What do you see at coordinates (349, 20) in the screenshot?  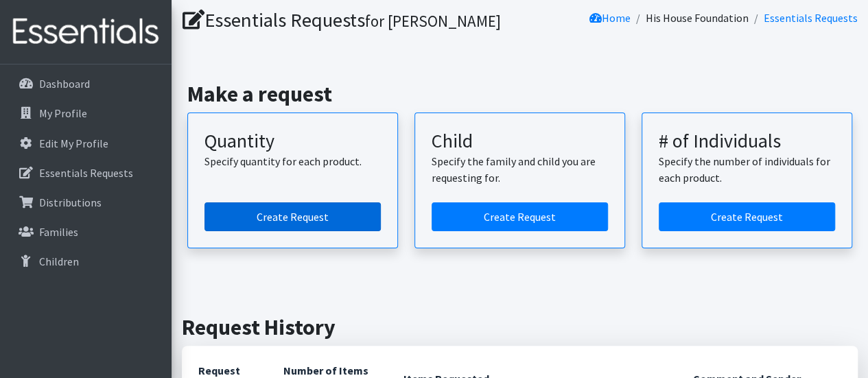 I see `h1: Essentials Requests` at bounding box center [349, 20].